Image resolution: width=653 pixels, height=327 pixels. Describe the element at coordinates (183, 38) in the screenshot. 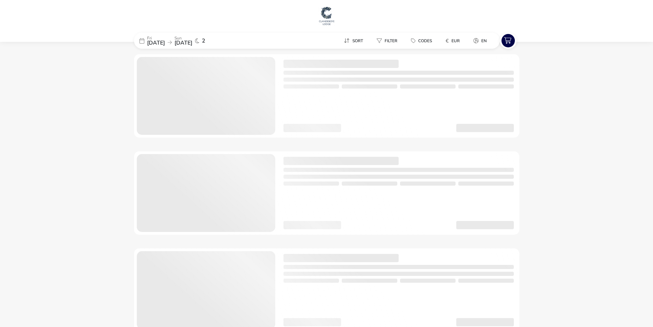

I see `p: Sun` at that location.